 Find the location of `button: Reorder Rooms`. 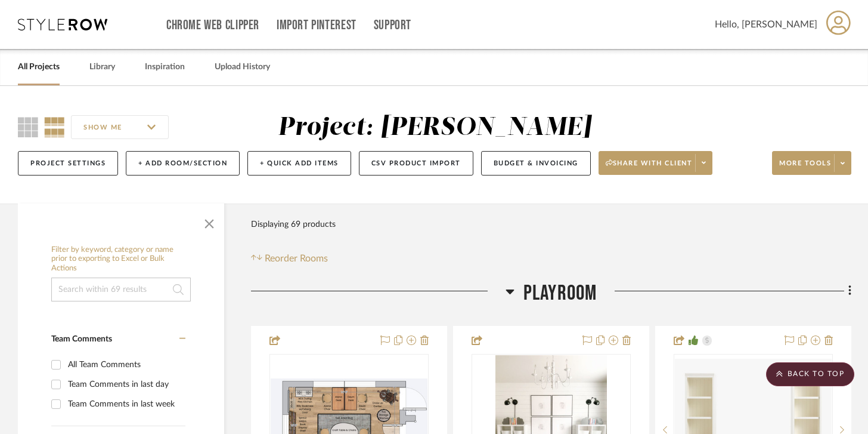

button: Reorder Rooms is located at coordinates (289, 258).